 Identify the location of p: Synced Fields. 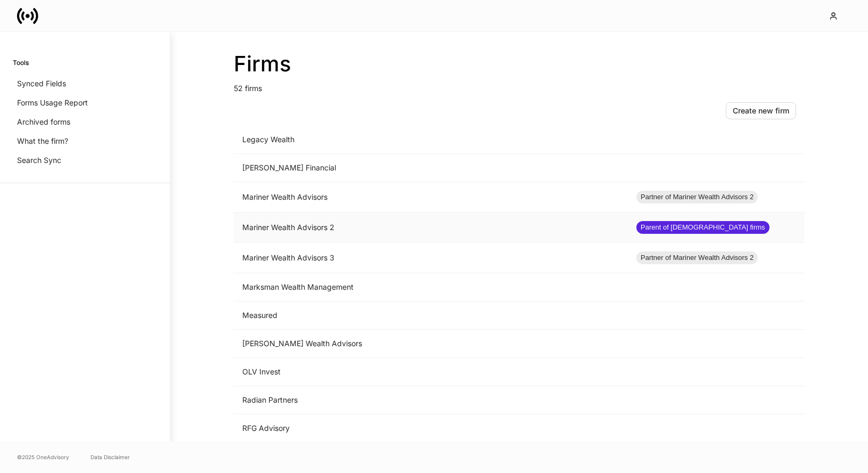
(41, 83).